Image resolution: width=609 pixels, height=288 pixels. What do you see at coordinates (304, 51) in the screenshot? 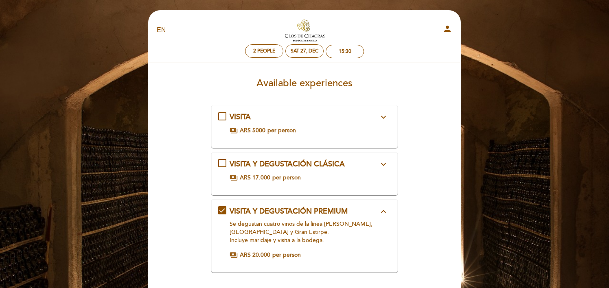
I see `div: Sat 27, Dec` at bounding box center [304, 51].